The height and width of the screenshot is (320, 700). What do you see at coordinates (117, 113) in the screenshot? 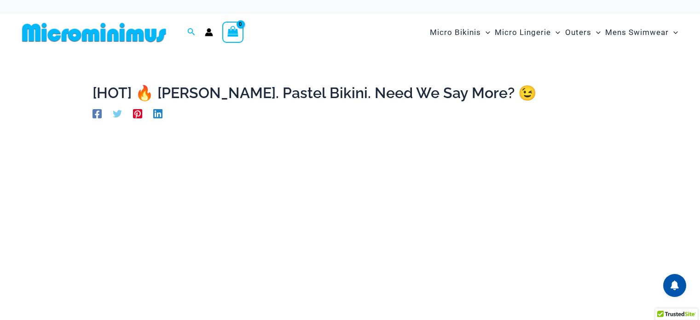
I see `a: Twitter` at bounding box center [117, 113].